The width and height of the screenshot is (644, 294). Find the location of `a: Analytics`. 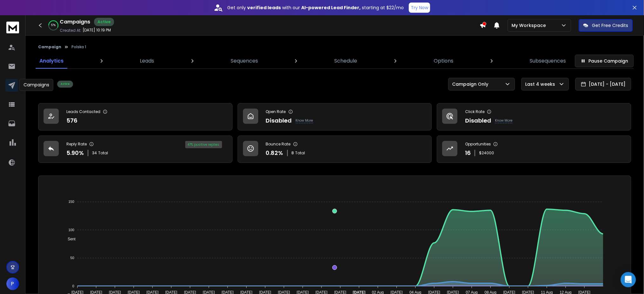

a: Analytics is located at coordinates (51, 61).